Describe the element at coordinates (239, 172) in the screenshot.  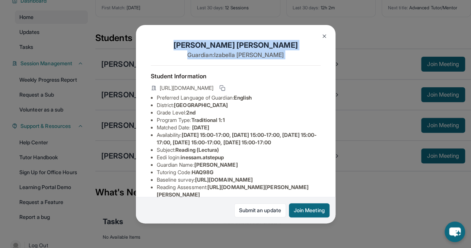
I see `li: Tutoring Code :` at that location.